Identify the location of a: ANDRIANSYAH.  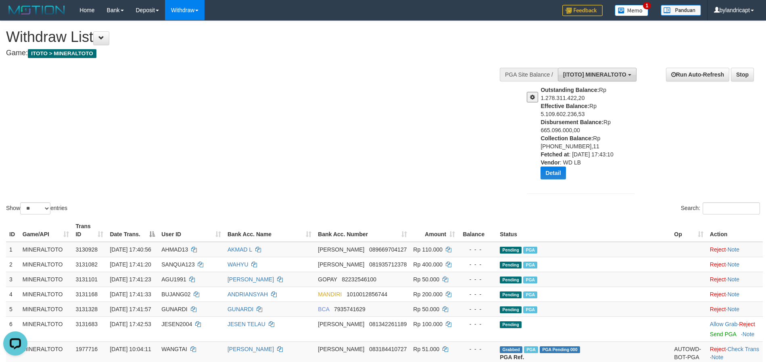
(248, 294).